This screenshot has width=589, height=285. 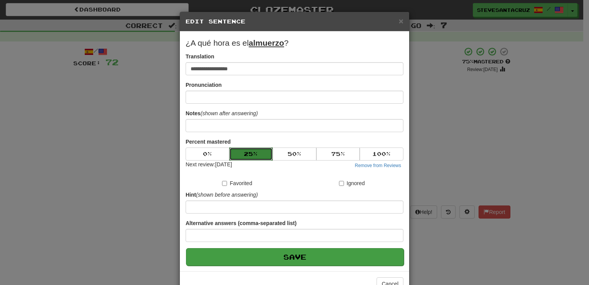 What do you see at coordinates (267, 43) in the screenshot?
I see `u: almuerzo` at bounding box center [267, 43].